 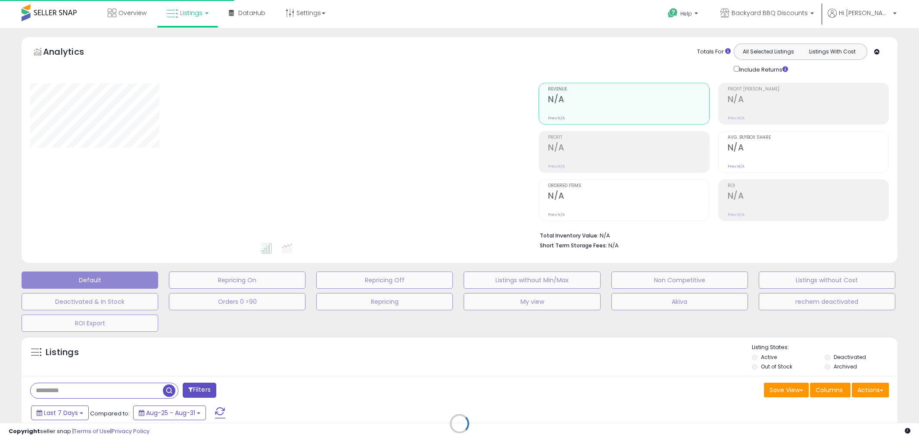 I want to click on button: Repricing Off, so click(x=384, y=280).